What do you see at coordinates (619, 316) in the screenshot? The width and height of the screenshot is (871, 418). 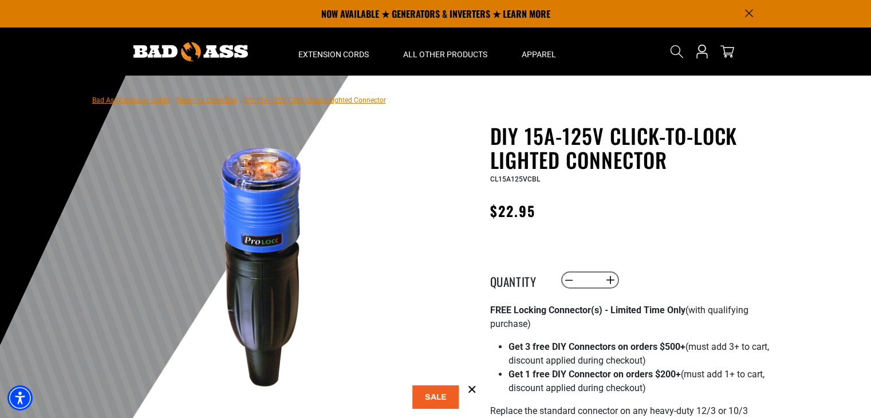 I see `span: (with qualifying purchase)` at bounding box center [619, 316].